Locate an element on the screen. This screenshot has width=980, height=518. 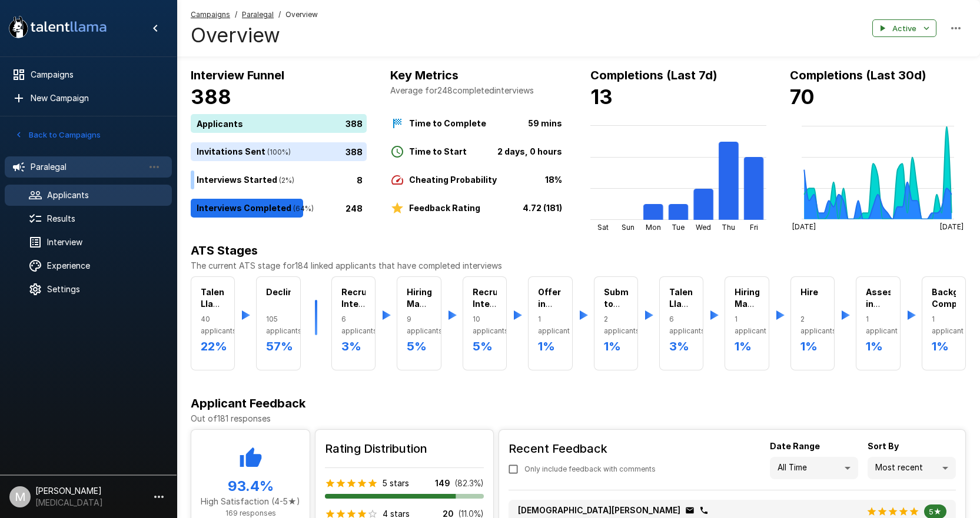
b: Applicant Feedback is located at coordinates (248, 403).